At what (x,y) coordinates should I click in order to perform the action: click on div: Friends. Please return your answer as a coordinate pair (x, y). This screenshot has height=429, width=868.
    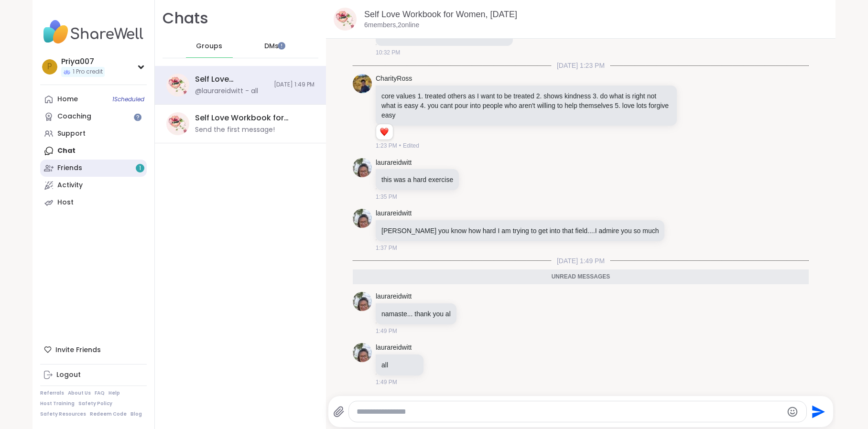
    Looking at the image, I should click on (70, 168).